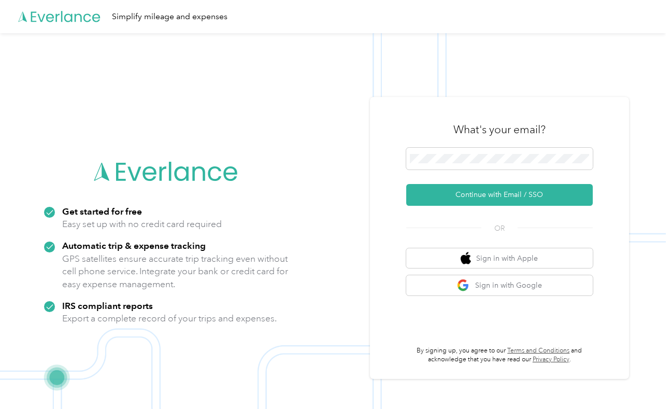  I want to click on img: google logo, so click(463, 285).